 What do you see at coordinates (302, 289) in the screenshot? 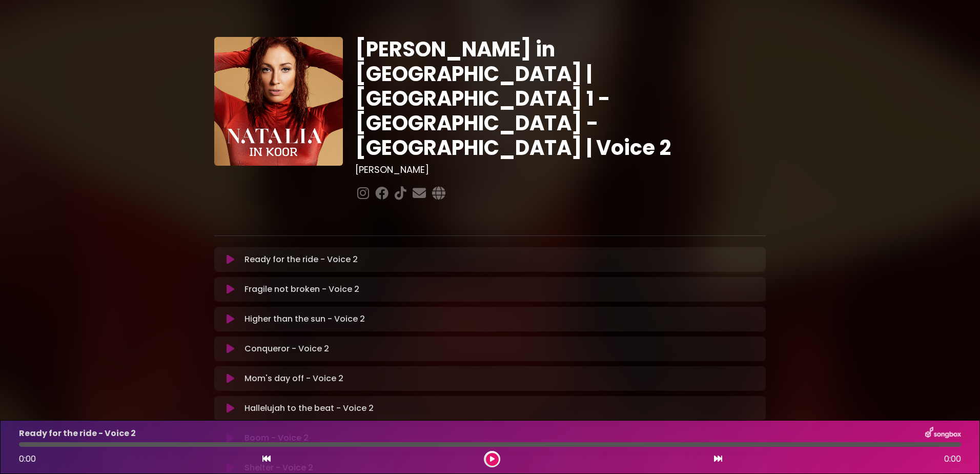
I see `p: Fragile not broken - Voice 2` at bounding box center [302, 289].